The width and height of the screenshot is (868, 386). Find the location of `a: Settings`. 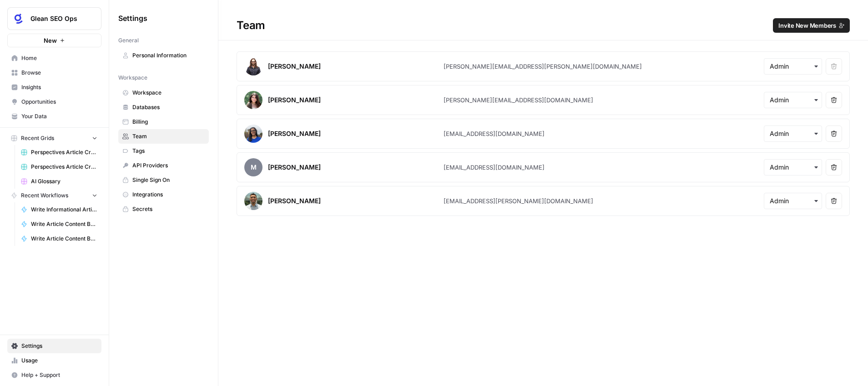

a: Settings is located at coordinates (54, 346).